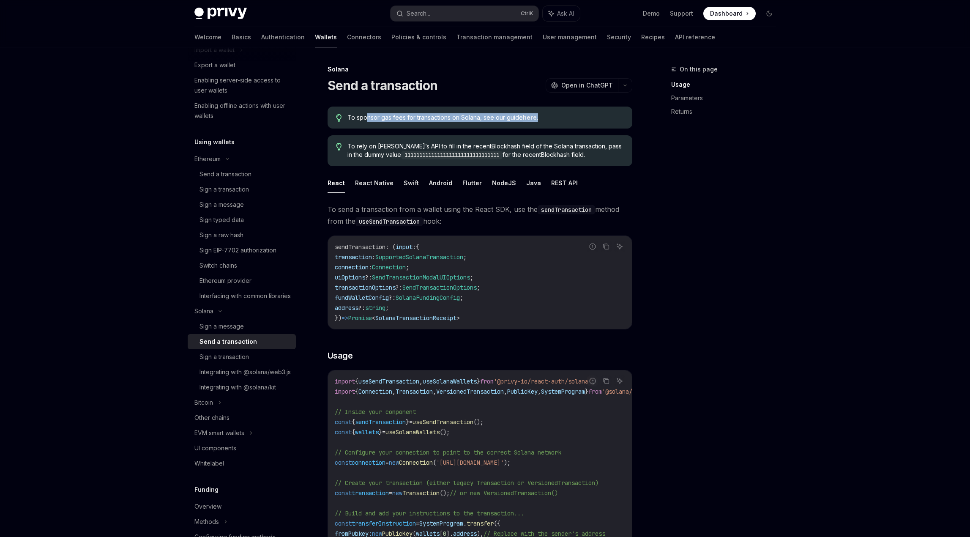 The height and width of the screenshot is (537, 970). Describe the element at coordinates (219, 433) in the screenshot. I see `div: EVM smart wallets` at that location.